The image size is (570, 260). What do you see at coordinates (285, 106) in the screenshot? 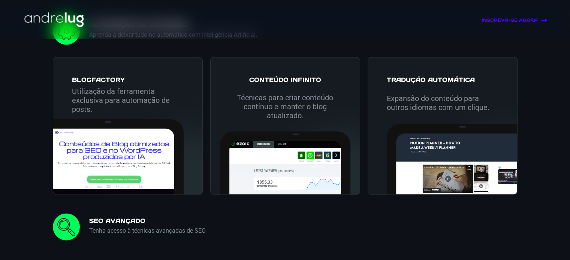
I see `p: Técnicas para criar conteúdo contínuo e manter o blog atualizado.` at bounding box center [285, 106].